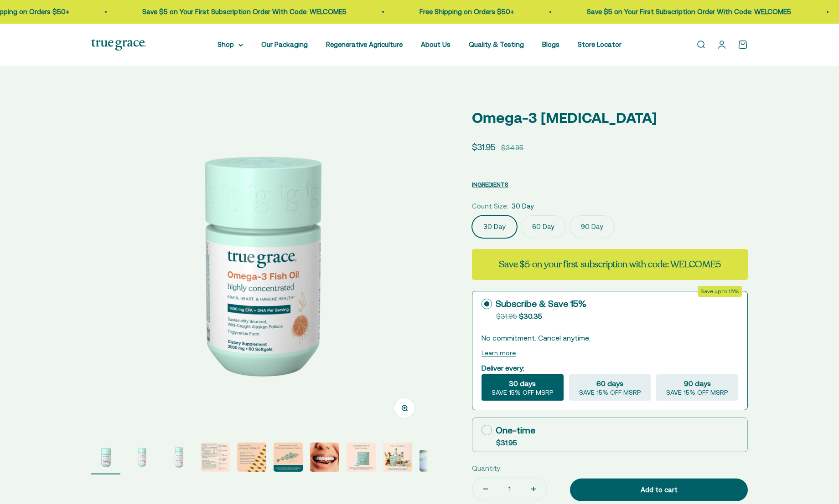  I want to click on legend: Count Size:, so click(490, 206).